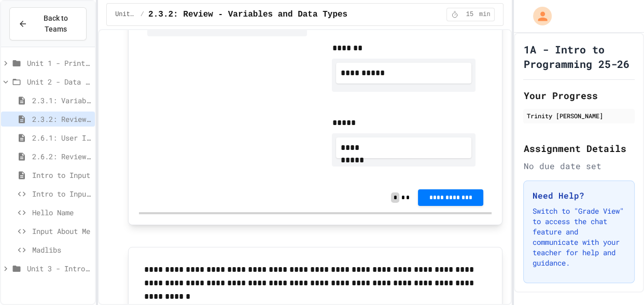 Image resolution: width=644 pixels, height=305 pixels. I want to click on button: Back to Teams, so click(48, 24).